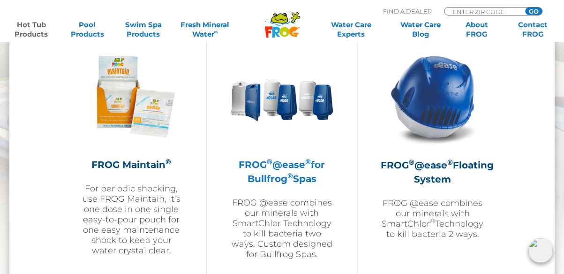 This screenshot has width=564, height=274. I want to click on img: hot-tub-product-atease-system-300x300.png, so click(432, 97).